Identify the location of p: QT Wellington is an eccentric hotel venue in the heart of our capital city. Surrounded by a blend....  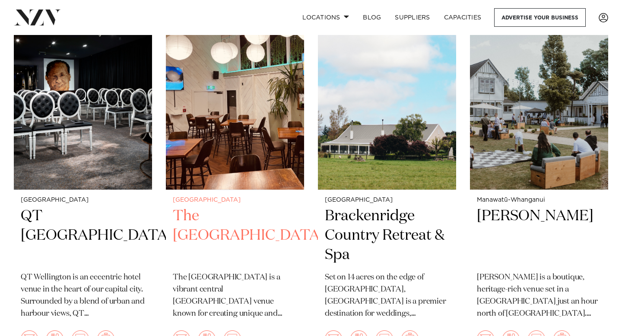
(83, 296).